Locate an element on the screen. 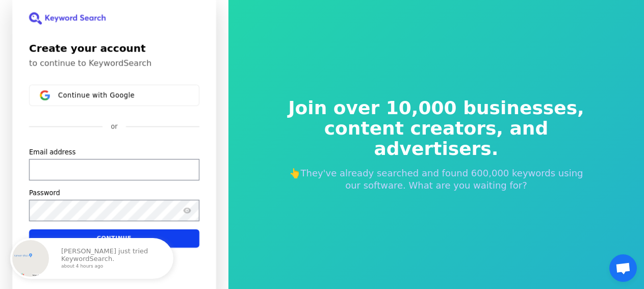 The height and width of the screenshot is (289, 644). button: Show password is located at coordinates (187, 210).